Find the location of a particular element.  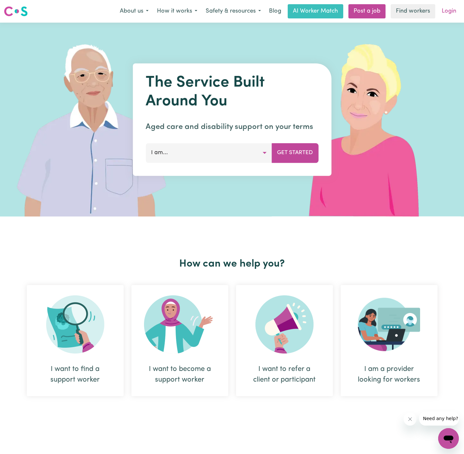

span: Need any help? is located at coordinates (21, 7).